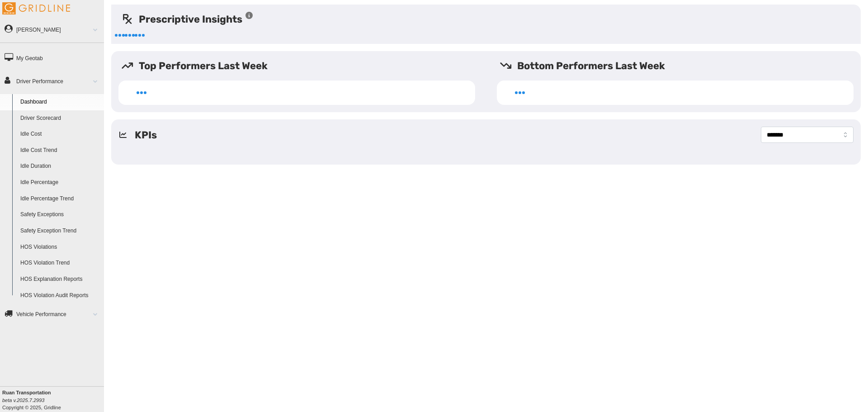  I want to click on i: beta v.2025.7.2993, so click(23, 400).